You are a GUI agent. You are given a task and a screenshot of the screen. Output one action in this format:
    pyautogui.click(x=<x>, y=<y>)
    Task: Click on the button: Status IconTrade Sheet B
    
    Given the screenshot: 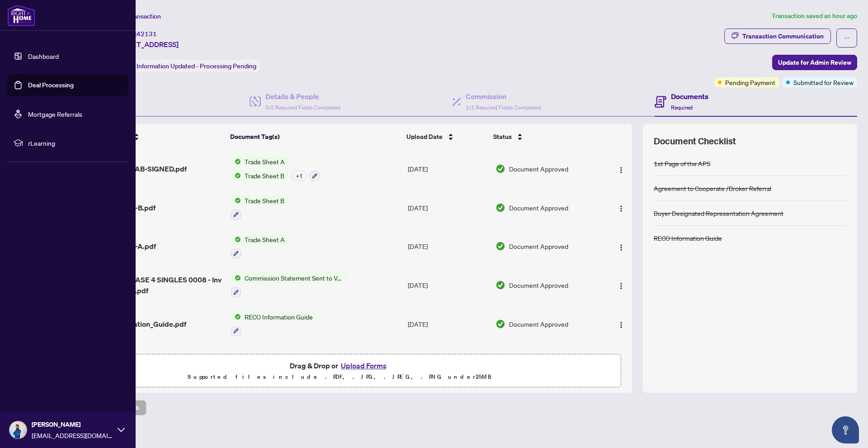 What is the action you would take?
    pyautogui.click(x=259, y=208)
    